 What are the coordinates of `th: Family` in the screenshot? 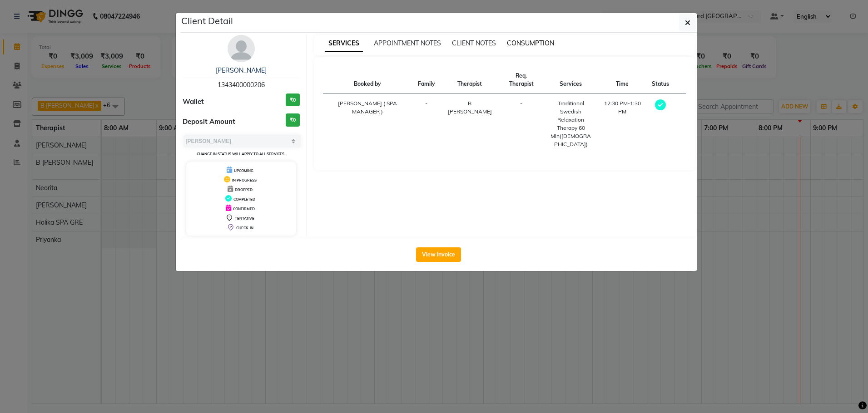 It's located at (427, 80).